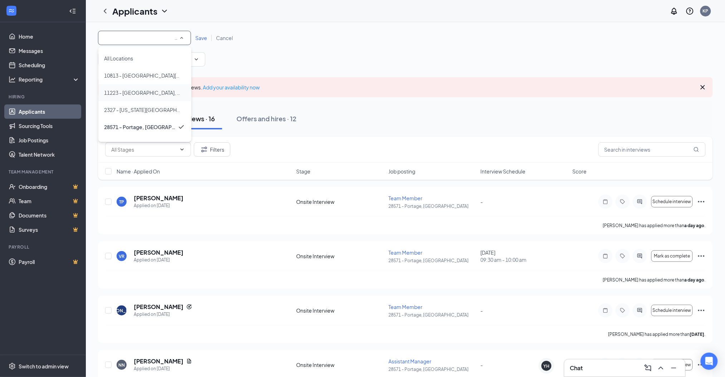  What do you see at coordinates (145, 110) in the screenshot?
I see `li: 2327 - Wisconsin Dells, WI` at bounding box center [145, 110].